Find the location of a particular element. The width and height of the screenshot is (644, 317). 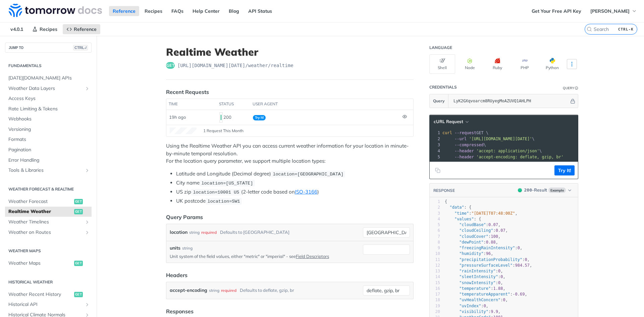

span: Error Handling is located at coordinates (49, 160).